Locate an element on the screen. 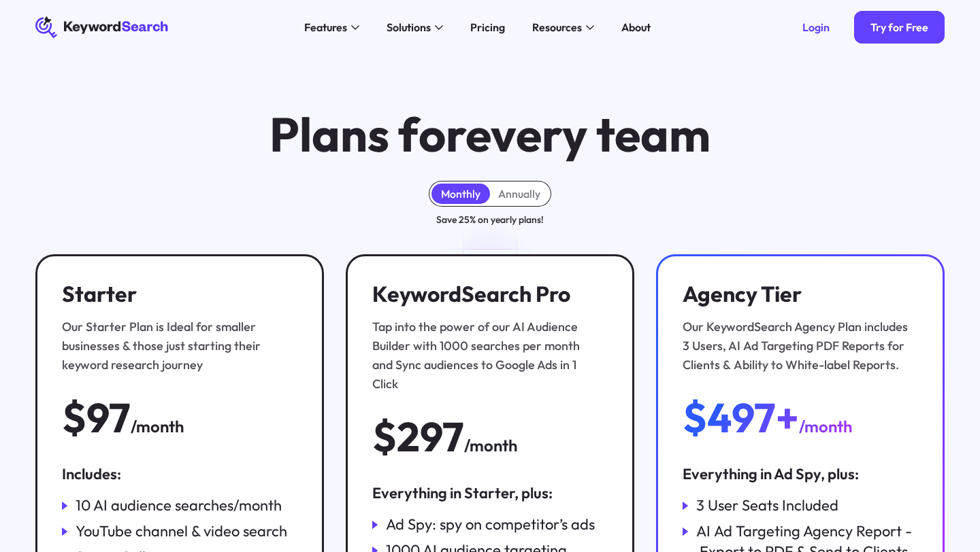  div: Everything in Starter, plus: is located at coordinates (490, 494).